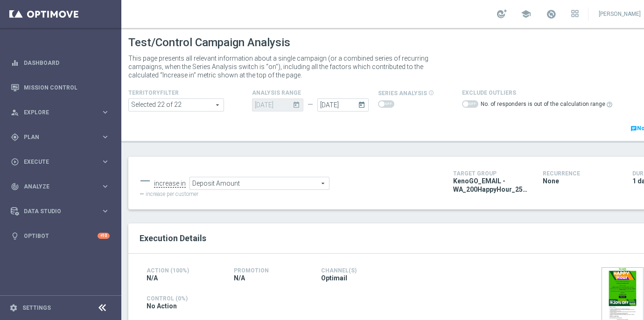  I want to click on label: No. of responders is out of the calculation range, so click(543, 104).